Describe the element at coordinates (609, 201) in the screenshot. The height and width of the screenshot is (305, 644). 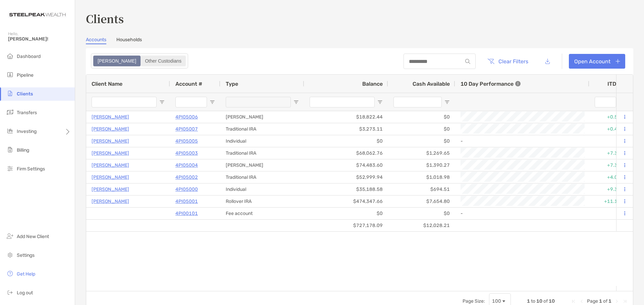
I see `div: +11.11%` at that location.